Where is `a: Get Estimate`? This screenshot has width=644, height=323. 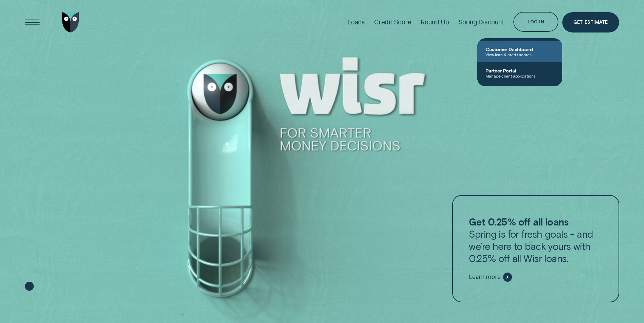 a: Get Estimate is located at coordinates (591, 22).